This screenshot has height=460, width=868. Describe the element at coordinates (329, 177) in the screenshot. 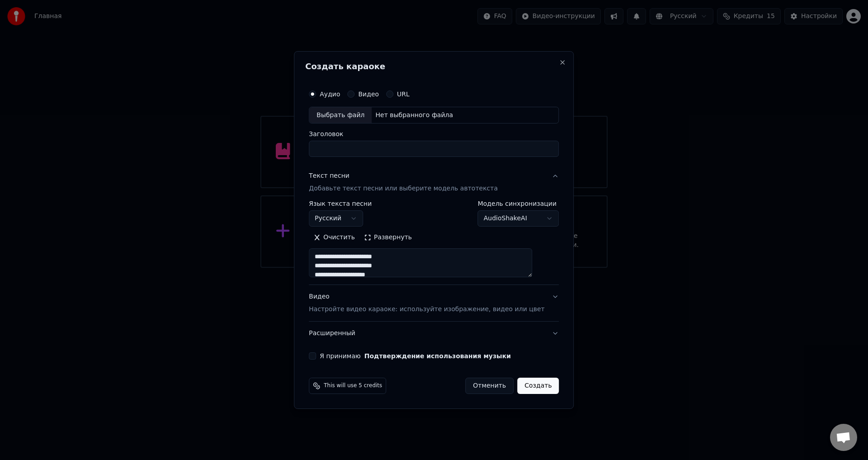

I see `div: Текст песни` at that location.